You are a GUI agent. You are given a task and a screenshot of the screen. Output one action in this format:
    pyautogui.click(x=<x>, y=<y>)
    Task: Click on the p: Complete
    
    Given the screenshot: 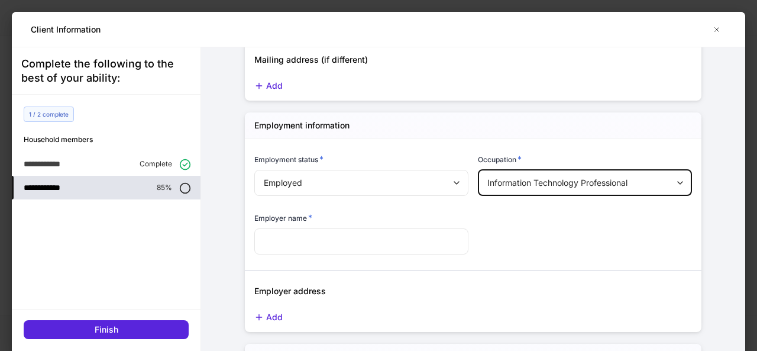 What is the action you would take?
    pyautogui.click(x=156, y=164)
    